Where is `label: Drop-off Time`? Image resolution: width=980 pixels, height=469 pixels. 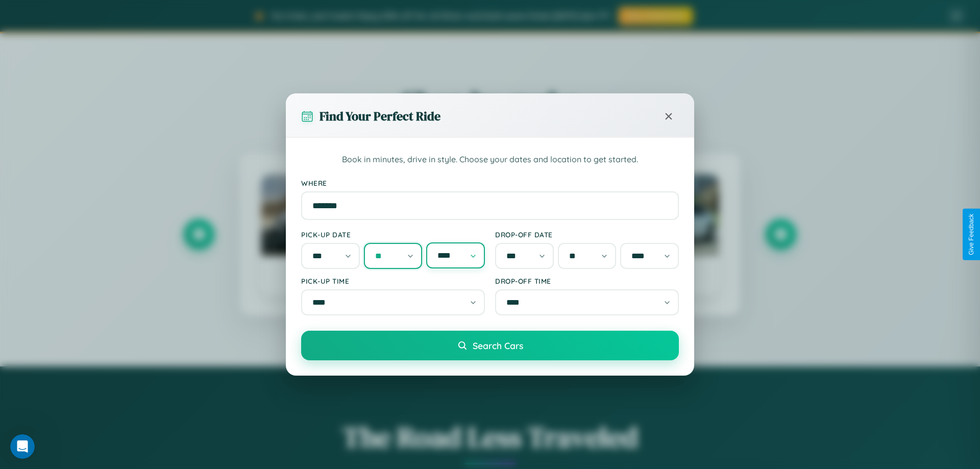 label: Drop-off Time is located at coordinates (586, 281).